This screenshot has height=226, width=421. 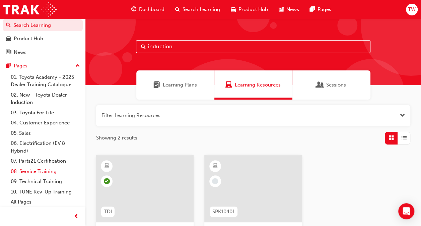 I want to click on a: 06. Electrification (EV & Hybrid), so click(x=45, y=147).